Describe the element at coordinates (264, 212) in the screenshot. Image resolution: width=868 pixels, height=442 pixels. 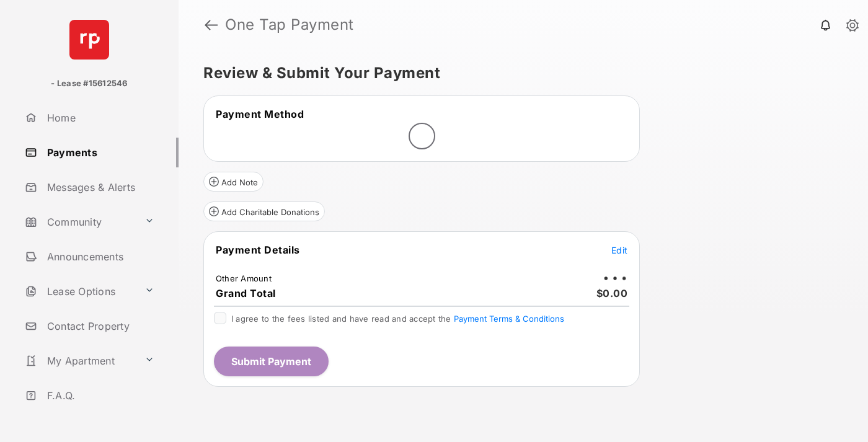
I see `button: Add Charitable Donations` at that location.